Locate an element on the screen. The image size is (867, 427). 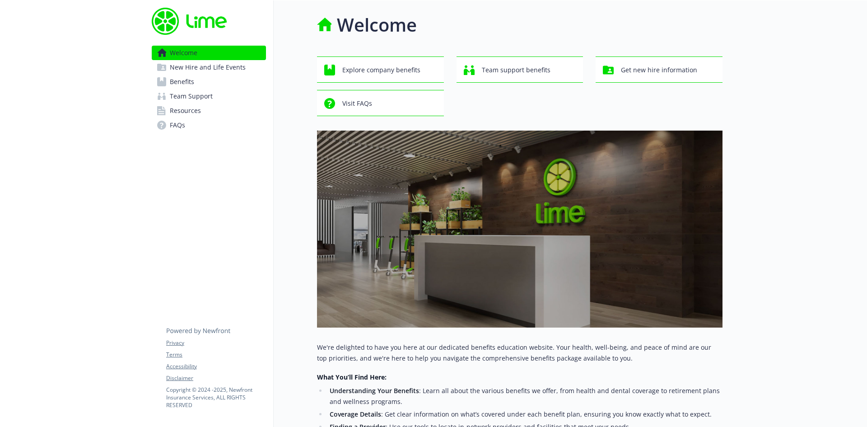
p: We're delighted to have you here at our dedicated benefits education website. Your health, well-b... is located at coordinates (520, 353).